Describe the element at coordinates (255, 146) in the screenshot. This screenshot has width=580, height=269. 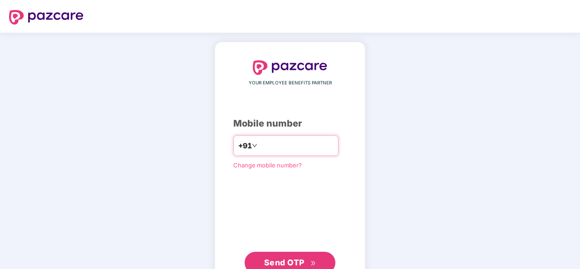
I see `span: down` at that location.